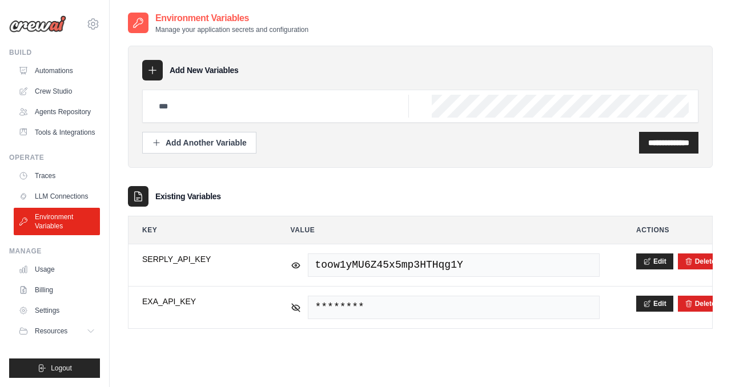 This screenshot has height=387, width=731. Describe the element at coordinates (199, 143) in the screenshot. I see `div: Add Another Variable` at that location.